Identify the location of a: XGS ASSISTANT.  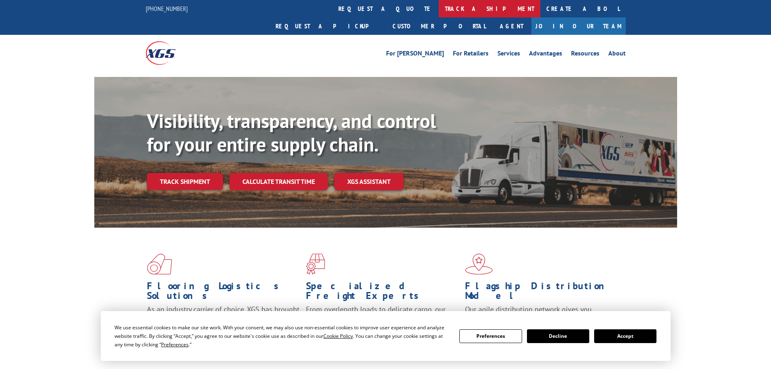
(369, 181).